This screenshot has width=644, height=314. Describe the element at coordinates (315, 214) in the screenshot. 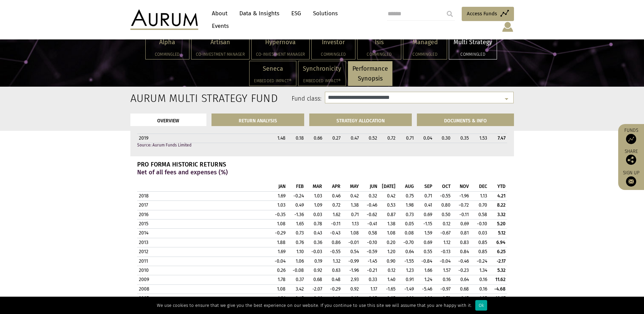

I see `td: 0.03` at that location.